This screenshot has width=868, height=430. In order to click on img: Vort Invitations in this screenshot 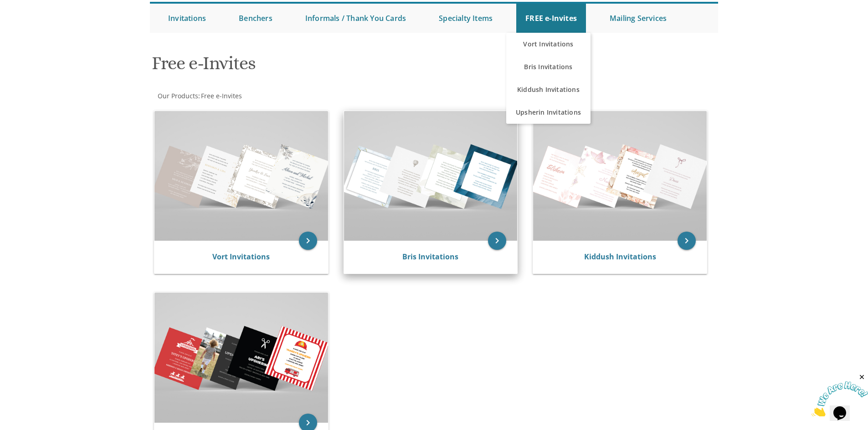, I will do `click(241, 175)`.